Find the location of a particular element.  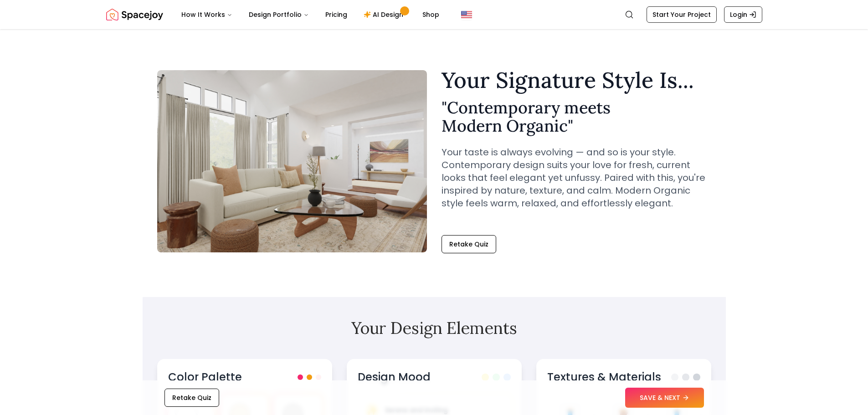

button: SAVE & NEXT is located at coordinates (664, 398).